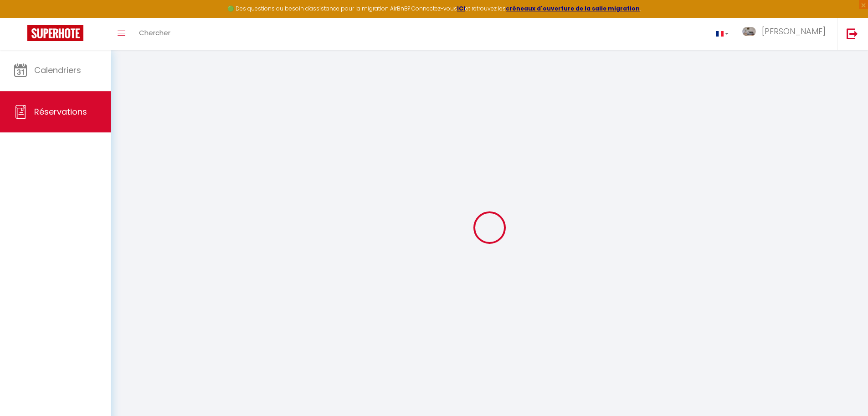 The image size is (868, 416). Describe the element at coordinates (155, 34) in the screenshot. I see `a: Chercher` at that location.